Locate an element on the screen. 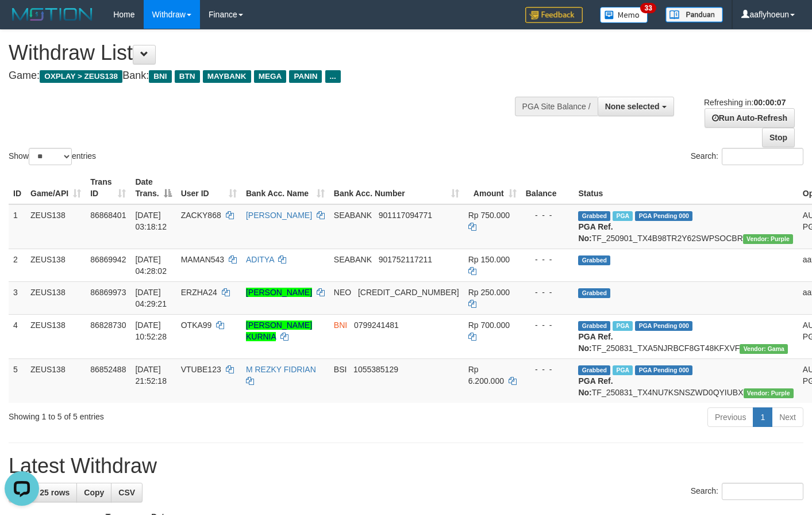 This screenshot has height=515, width=812. span: OTKA99 is located at coordinates (196, 325).